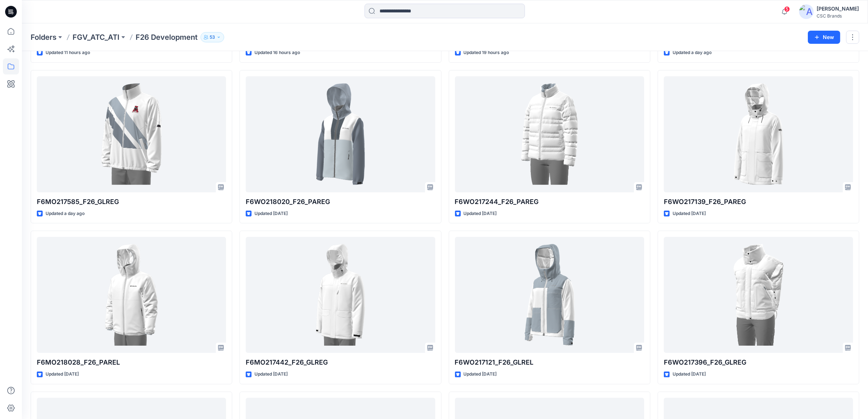 The width and height of the screenshot is (868, 419). Describe the element at coordinates (758, 295) in the screenshot. I see `a: F6WO217396_F26_GLREG` at that location.